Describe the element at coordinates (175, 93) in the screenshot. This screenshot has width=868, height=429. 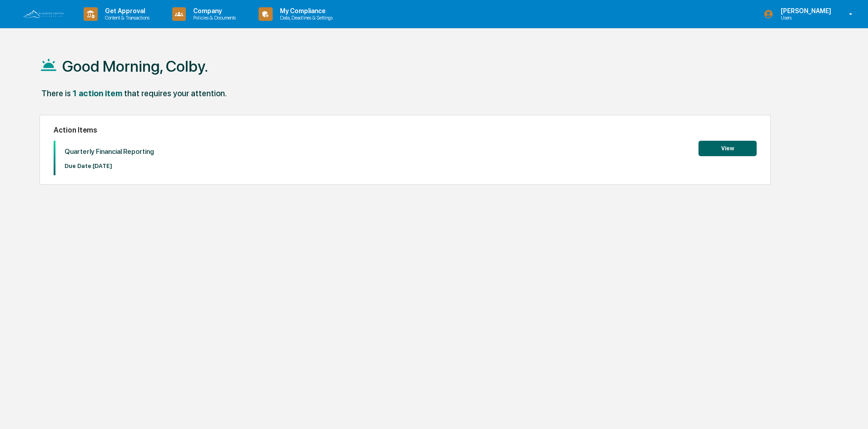
I see `div: that requires your attention.` at that location.